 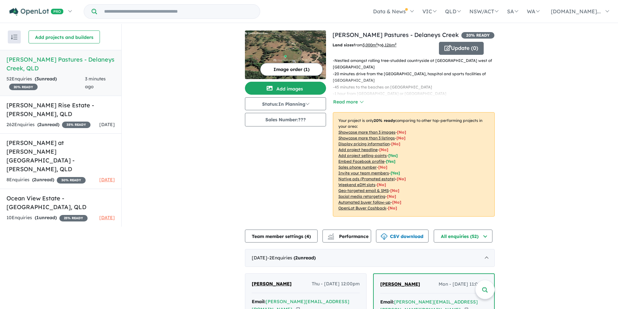 What do you see at coordinates (343, 45) in the screenshot?
I see `b: Land sizes` at bounding box center [343, 45].